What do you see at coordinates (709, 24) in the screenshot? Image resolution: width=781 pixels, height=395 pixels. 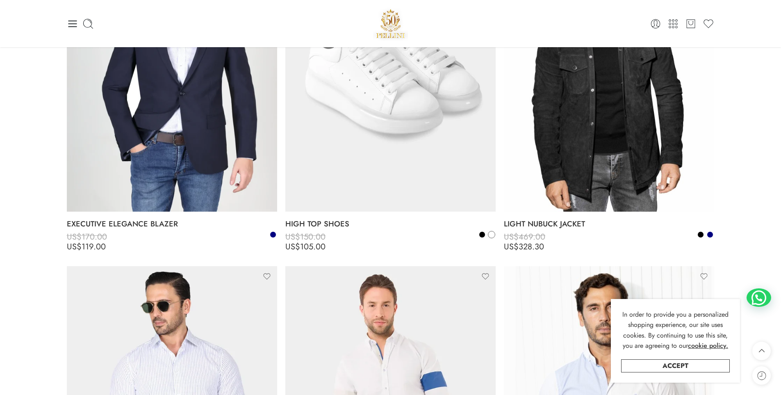 I see `a: Wishlist` at bounding box center [709, 24].